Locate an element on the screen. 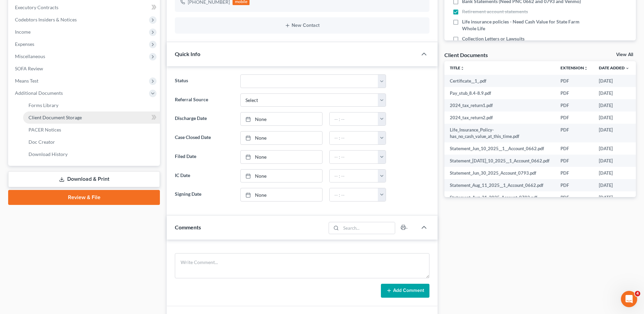 The height and width of the screenshot is (314, 644). span: Retirement account statements is located at coordinates (495, 12).